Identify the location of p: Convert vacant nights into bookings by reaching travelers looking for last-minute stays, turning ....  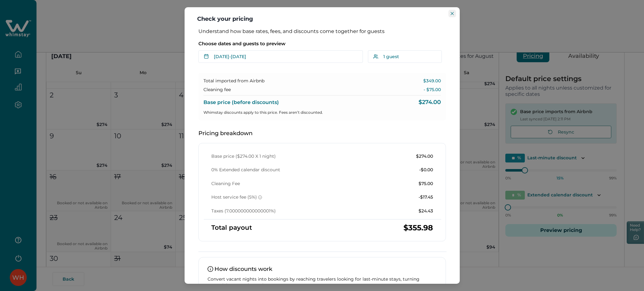
(322, 282).